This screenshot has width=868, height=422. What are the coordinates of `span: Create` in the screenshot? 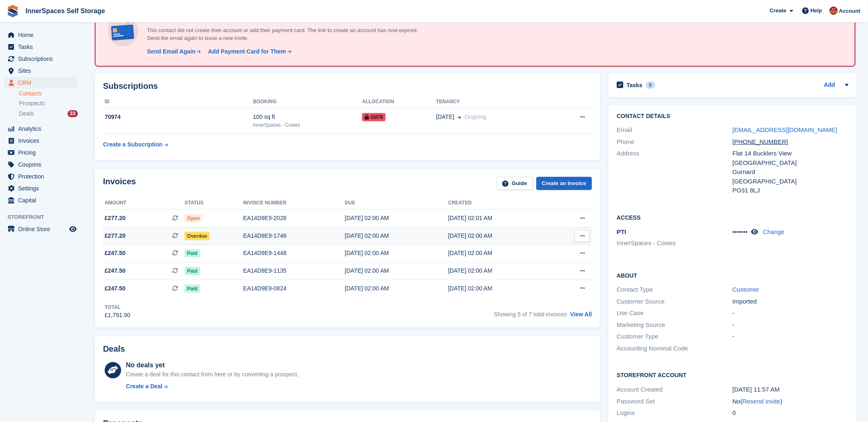 It's located at (778, 10).